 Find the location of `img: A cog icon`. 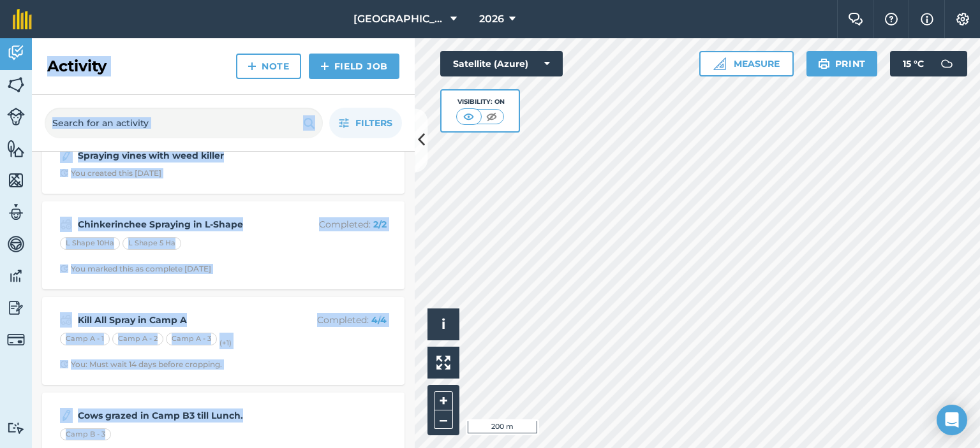

img: A cog icon is located at coordinates (963, 19).